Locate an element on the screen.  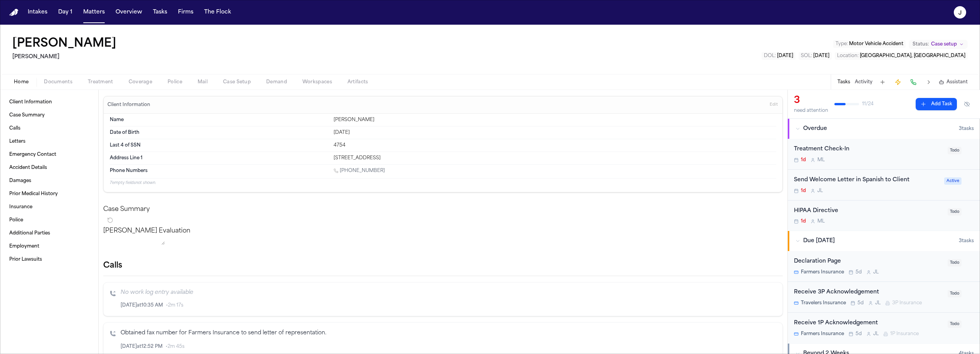
a: Calls is located at coordinates (49, 128).